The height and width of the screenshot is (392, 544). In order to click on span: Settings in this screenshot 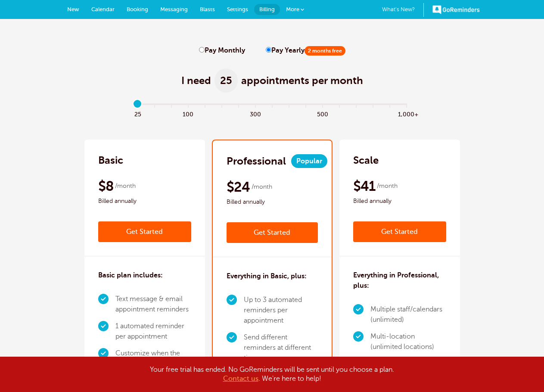, I will do `click(237, 9)`.